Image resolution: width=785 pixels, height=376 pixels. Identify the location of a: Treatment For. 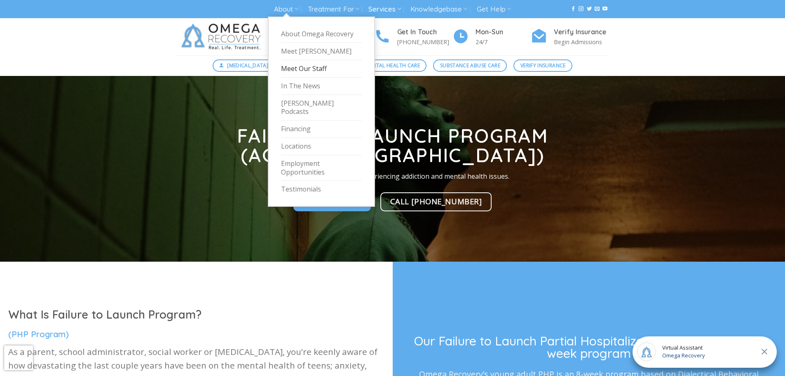
(334, 9).